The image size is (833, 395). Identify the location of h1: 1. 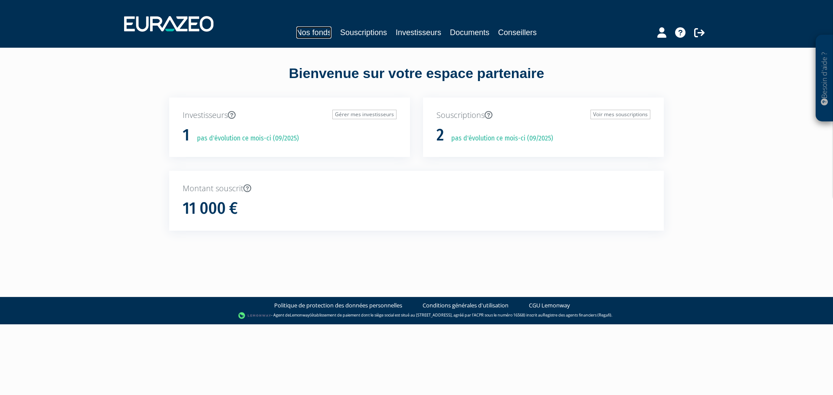
(186, 135).